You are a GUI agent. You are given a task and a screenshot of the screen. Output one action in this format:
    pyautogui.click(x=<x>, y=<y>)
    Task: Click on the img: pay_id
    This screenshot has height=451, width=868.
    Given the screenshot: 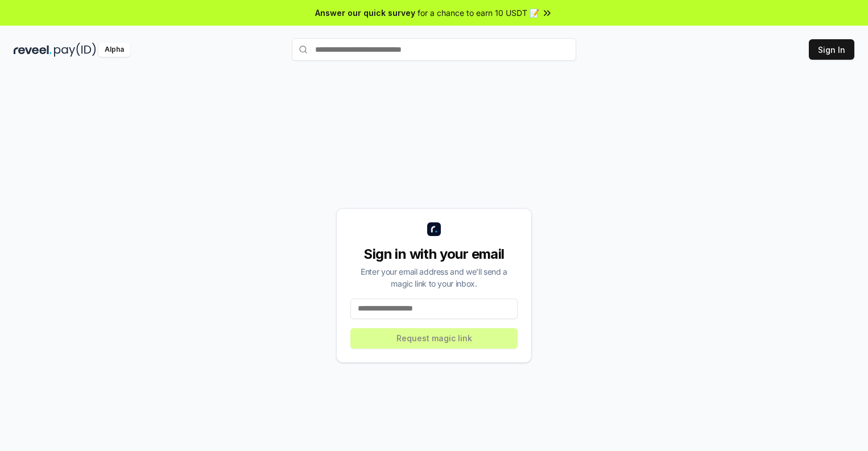 What is the action you would take?
    pyautogui.click(x=75, y=49)
    